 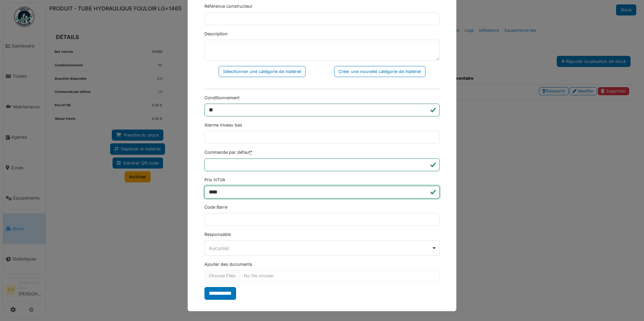 I want to click on label: Responsable, so click(x=217, y=234).